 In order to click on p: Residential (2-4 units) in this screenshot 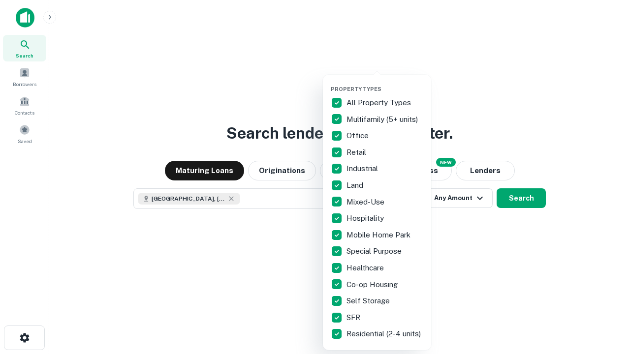, I will do `click(384, 334)`.